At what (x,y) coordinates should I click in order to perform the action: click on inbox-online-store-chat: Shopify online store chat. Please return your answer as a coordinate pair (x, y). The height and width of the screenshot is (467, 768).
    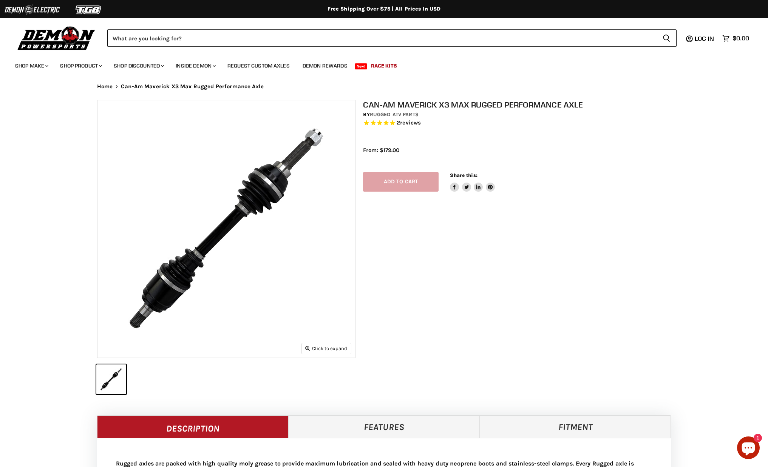
    Looking at the image, I should click on (748, 449).